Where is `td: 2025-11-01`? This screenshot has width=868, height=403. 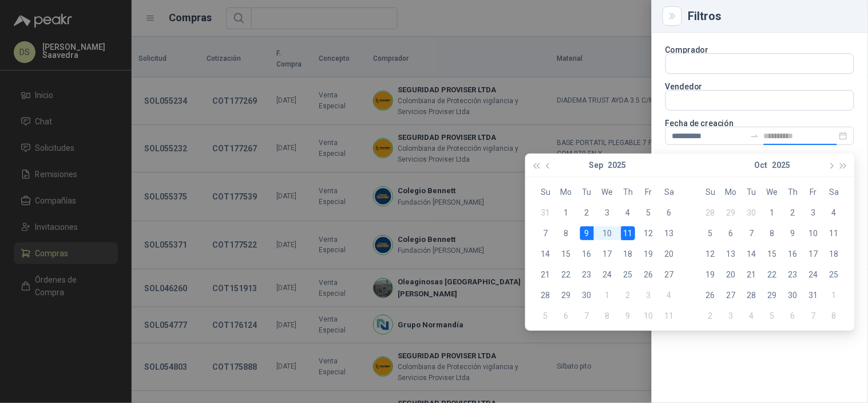
td: 2025-11-01 is located at coordinates (834, 295).